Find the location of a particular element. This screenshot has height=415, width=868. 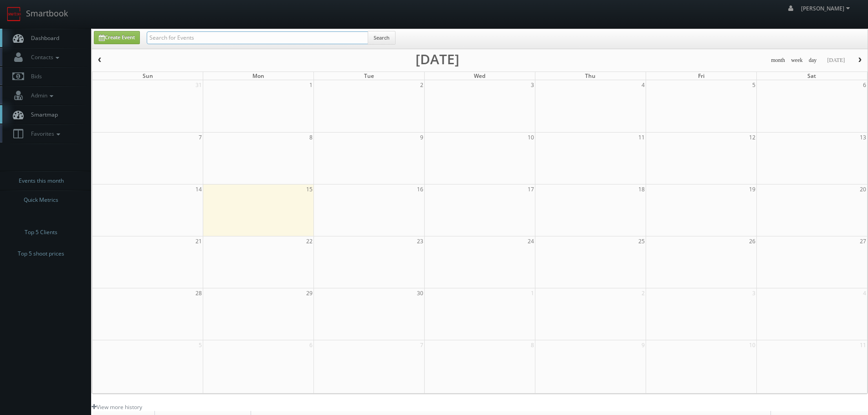

span: 16 is located at coordinates (420, 189).